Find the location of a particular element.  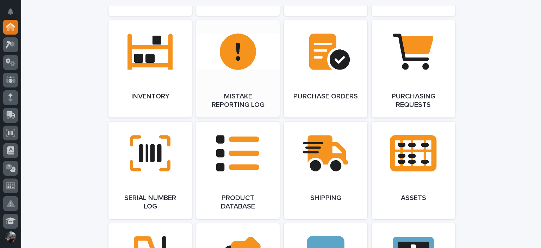

a: Assets is located at coordinates (413, 170).